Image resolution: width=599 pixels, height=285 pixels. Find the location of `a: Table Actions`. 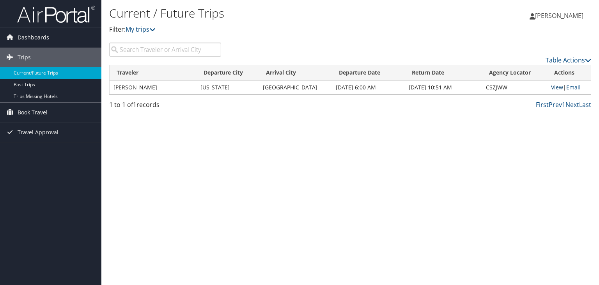

a: Table Actions is located at coordinates (569, 60).